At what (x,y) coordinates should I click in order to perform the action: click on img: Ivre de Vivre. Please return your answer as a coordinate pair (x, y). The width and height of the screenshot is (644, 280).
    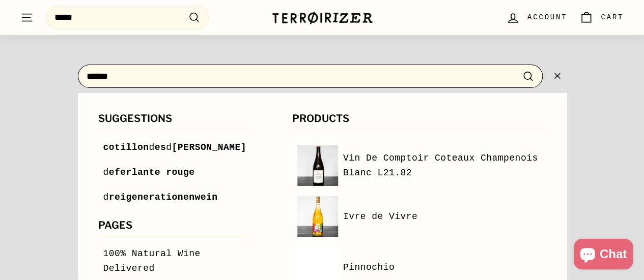
    Looking at the image, I should click on (317, 217).